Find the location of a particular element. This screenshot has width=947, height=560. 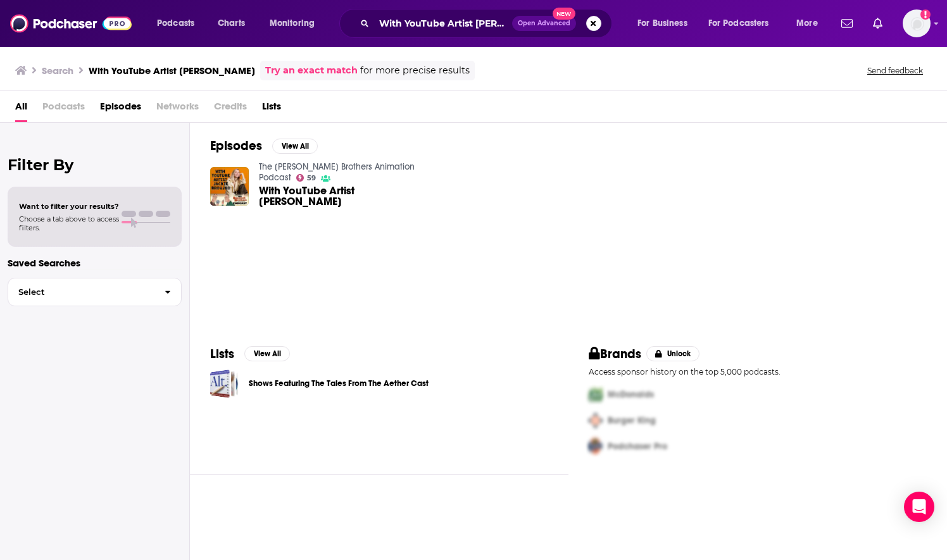

button: Show profile menu is located at coordinates (917, 23).